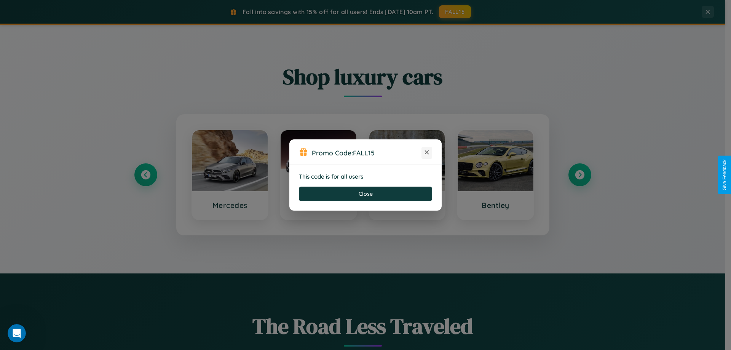 The height and width of the screenshot is (350, 731). What do you see at coordinates (724, 175) in the screenshot?
I see `div: Give Feedback` at bounding box center [724, 175].